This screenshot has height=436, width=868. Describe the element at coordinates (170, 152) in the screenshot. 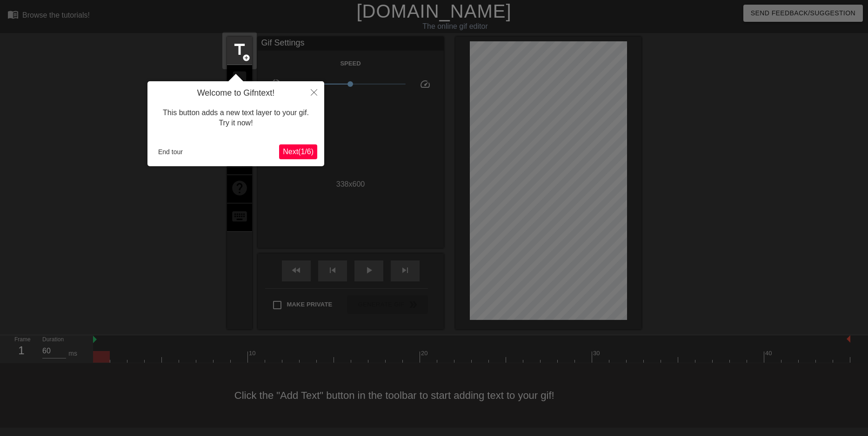

I see `button: End tour` at that location.